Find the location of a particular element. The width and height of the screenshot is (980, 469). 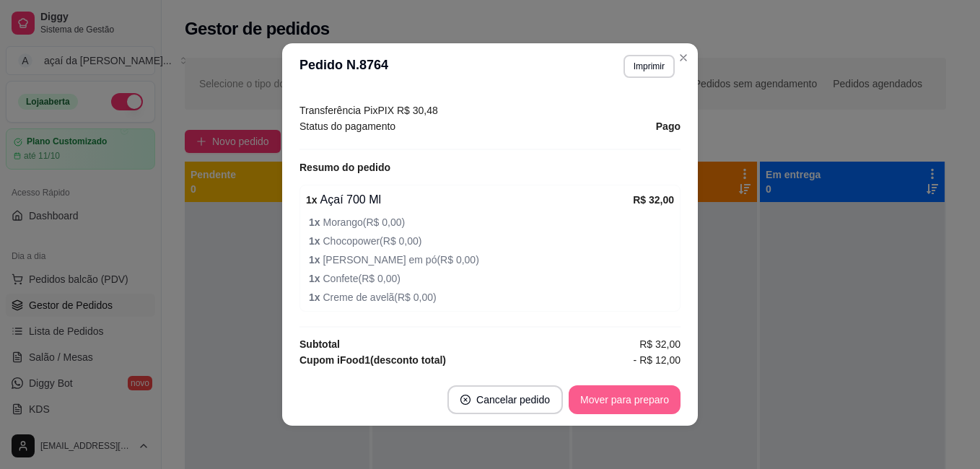

span: Transferência Pix PIX is located at coordinates (346, 110).